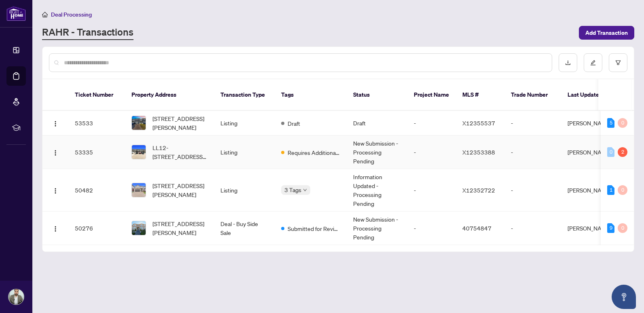 This screenshot has width=644, height=313. I want to click on th: Ticket Number, so click(97, 95).